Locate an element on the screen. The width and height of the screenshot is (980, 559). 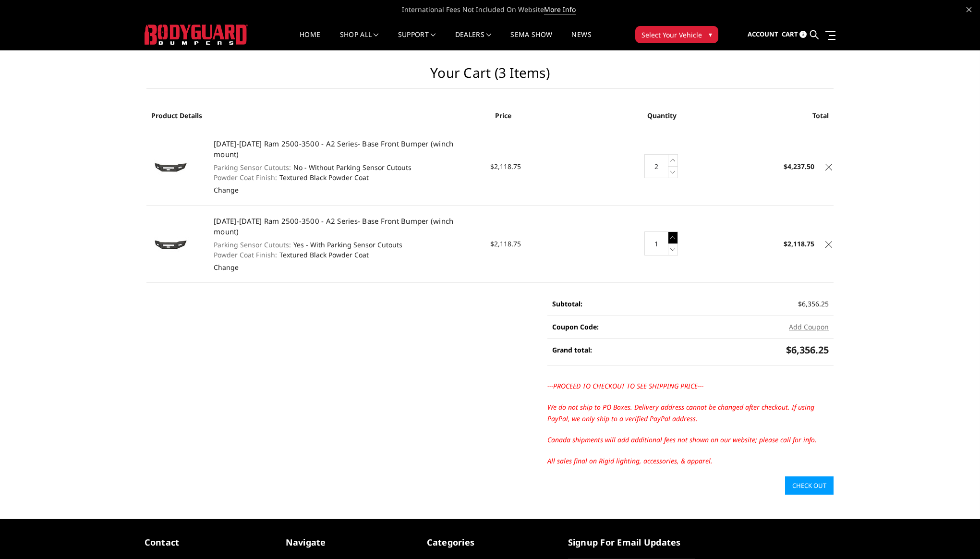
a: Home is located at coordinates (310, 40).